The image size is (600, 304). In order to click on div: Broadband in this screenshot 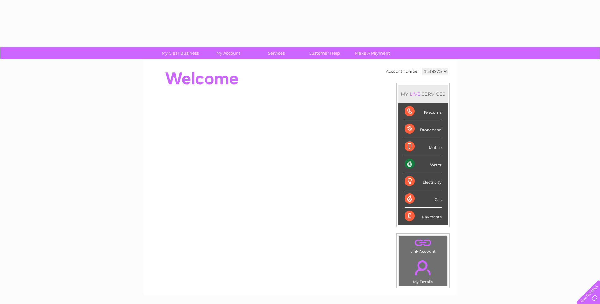, I will do `click(423, 129)`.